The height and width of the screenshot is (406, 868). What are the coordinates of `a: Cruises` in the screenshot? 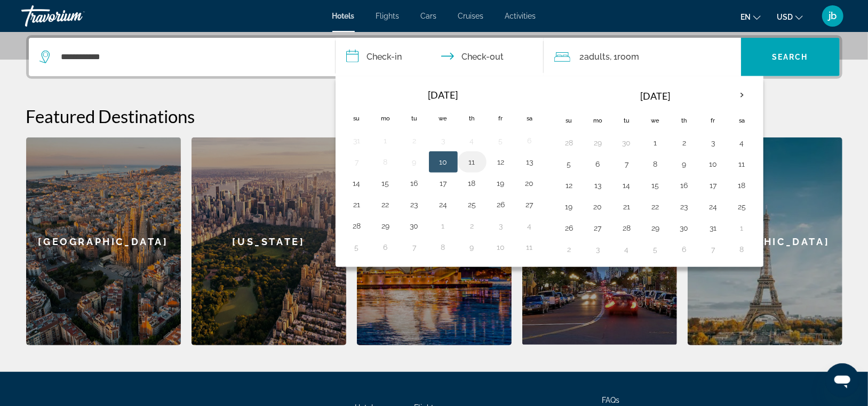 It's located at (471, 16).